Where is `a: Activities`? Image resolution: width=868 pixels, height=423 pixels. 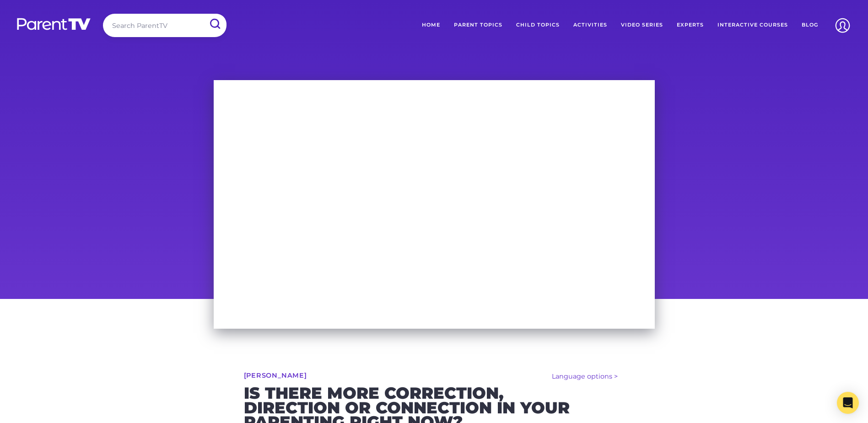
a: Activities is located at coordinates (590, 25).